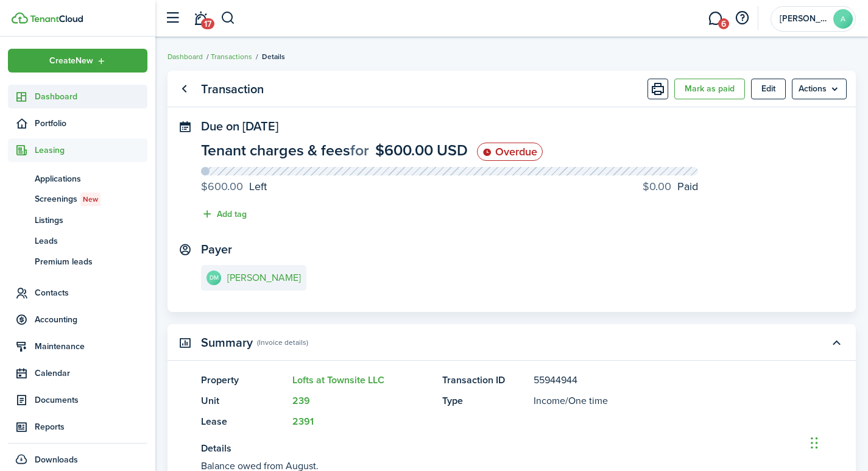  I want to click on button: Print, so click(658, 89).